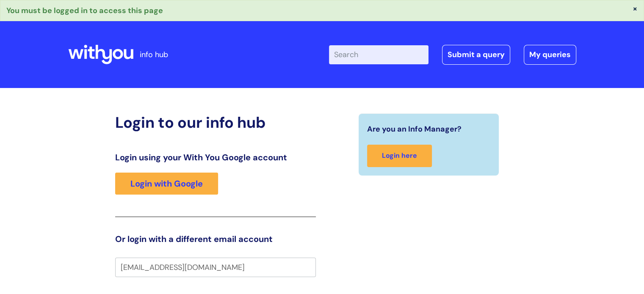 The image size is (644, 294). I want to click on a: Login with Google, so click(166, 184).